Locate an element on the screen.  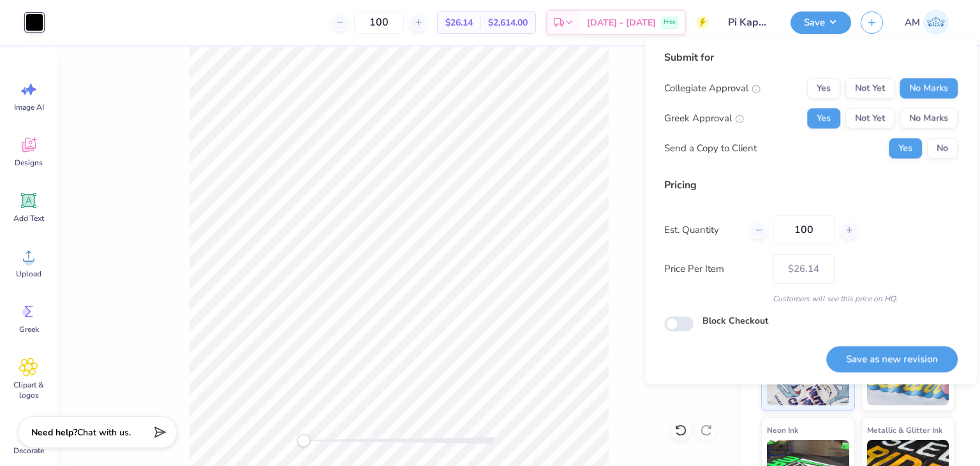
span: Add Text is located at coordinates (29, 218).